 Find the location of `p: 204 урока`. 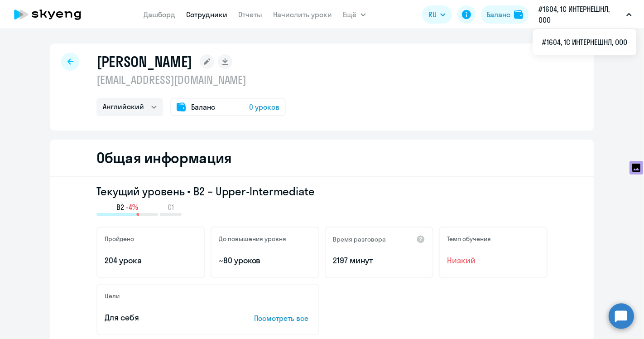

p: 204 урока is located at coordinates (151, 261).